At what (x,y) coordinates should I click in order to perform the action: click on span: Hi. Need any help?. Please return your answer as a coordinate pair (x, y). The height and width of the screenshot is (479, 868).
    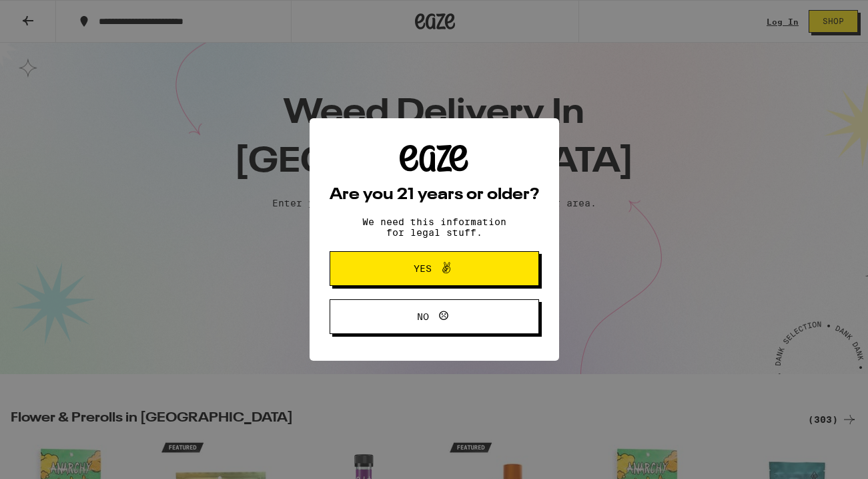
    Looking at the image, I should click on (52, 15).